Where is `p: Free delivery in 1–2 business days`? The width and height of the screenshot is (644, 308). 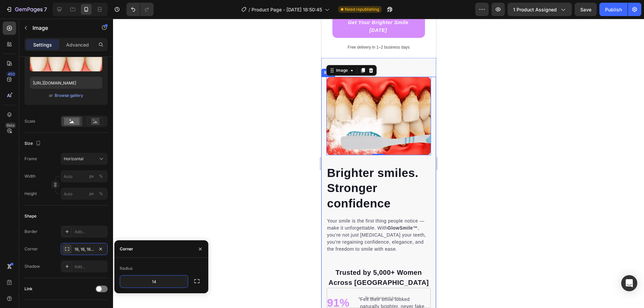
p: Free delivery in 1–2 business days is located at coordinates (57, 29).